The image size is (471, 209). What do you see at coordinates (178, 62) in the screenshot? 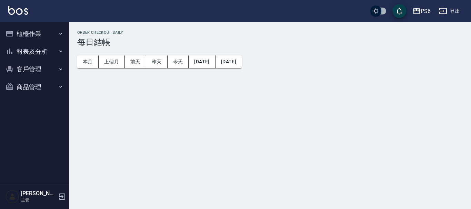
I see `button: 今天` at bounding box center [178, 62].